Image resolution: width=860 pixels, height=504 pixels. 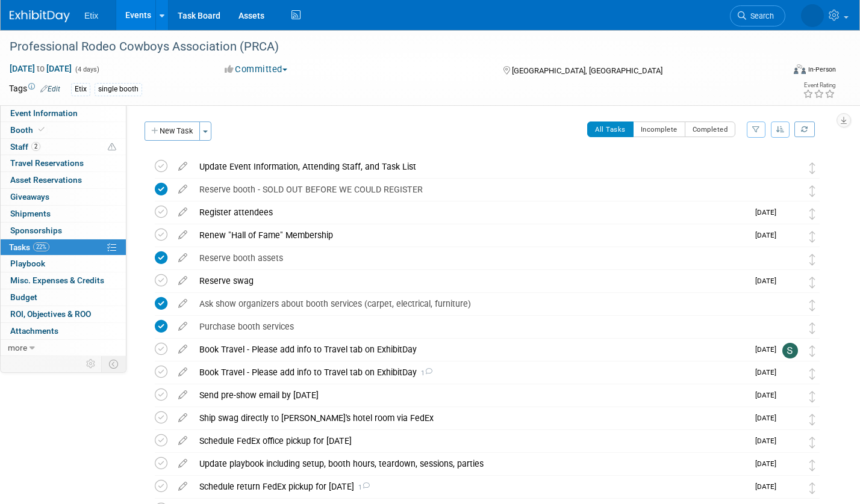 What do you see at coordinates (470, 281) in the screenshot?
I see `div: Reserve swag` at bounding box center [470, 281].